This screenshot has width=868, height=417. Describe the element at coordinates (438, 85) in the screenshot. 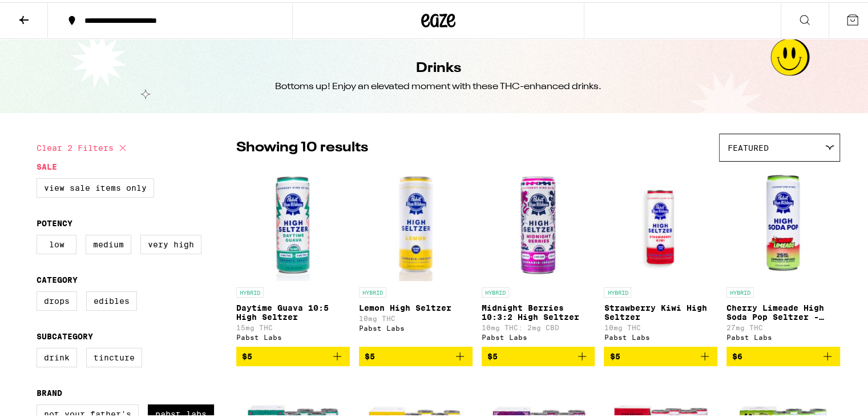

I see `div: Bottoms up! Enjoy an elevated moment with these THC-enhanced drinks.` at that location.